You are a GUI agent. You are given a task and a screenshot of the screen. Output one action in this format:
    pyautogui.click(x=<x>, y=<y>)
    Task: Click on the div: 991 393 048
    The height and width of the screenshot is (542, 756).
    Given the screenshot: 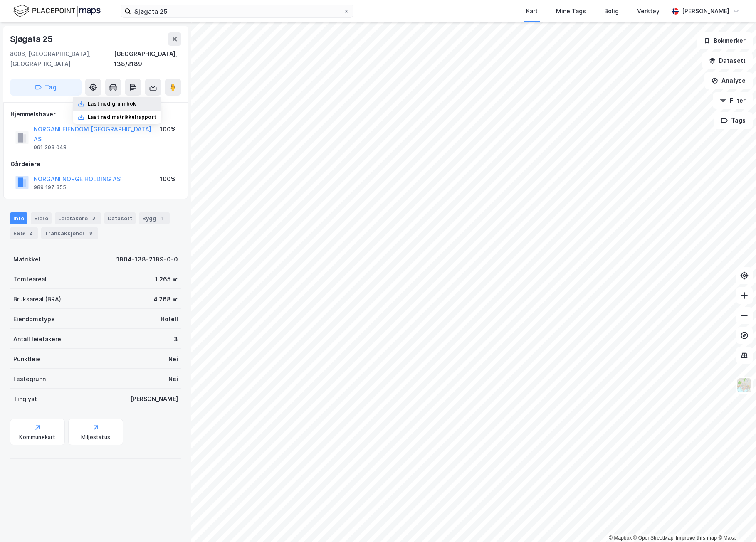 What is the action you would take?
    pyautogui.click(x=50, y=147)
    